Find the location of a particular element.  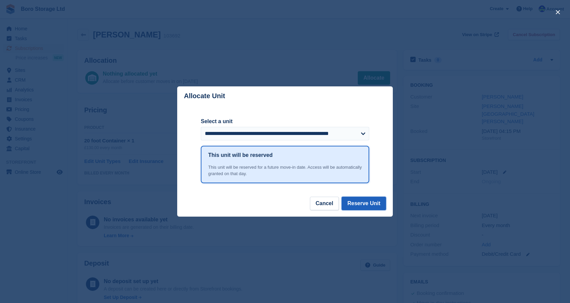

button: Reserve Unit is located at coordinates (364, 203).